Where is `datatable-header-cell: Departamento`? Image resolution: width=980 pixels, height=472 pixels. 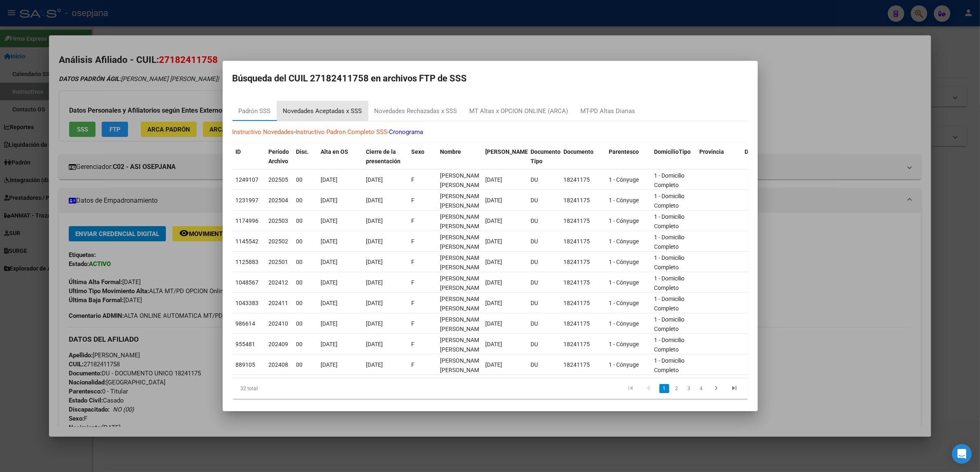 datatable-header-cell: Departamento is located at coordinates (764, 157).